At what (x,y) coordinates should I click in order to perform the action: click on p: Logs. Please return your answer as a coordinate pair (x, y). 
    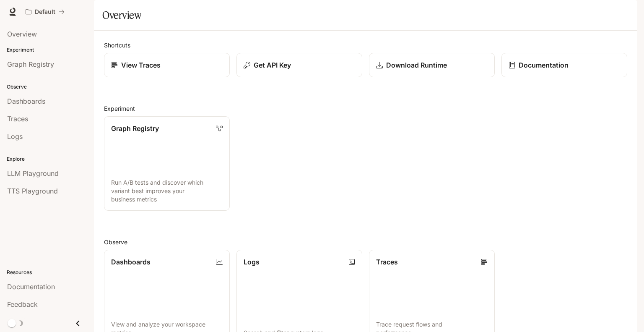
    Looking at the image, I should click on (252, 262).